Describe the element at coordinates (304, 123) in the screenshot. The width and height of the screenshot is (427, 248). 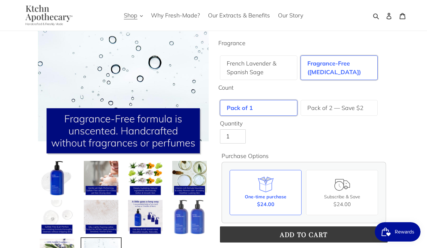
I see `label: Quantity` at that location.